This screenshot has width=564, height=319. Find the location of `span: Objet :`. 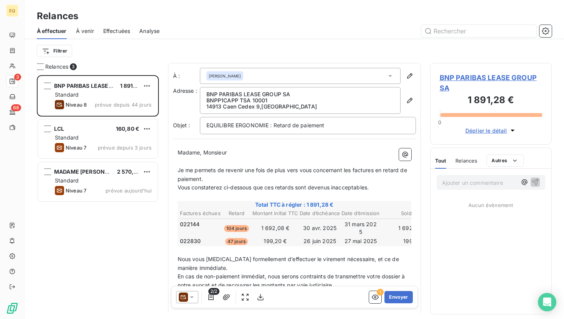

span: Objet : is located at coordinates (182, 125).